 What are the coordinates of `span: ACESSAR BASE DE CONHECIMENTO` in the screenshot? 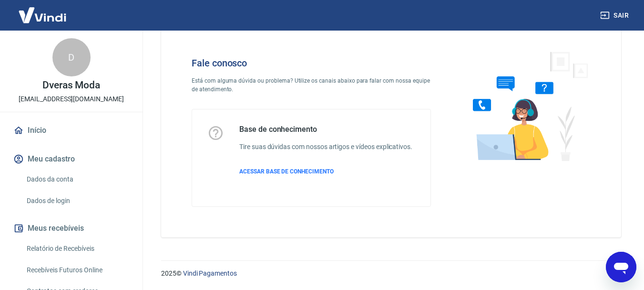 It's located at (287, 172).